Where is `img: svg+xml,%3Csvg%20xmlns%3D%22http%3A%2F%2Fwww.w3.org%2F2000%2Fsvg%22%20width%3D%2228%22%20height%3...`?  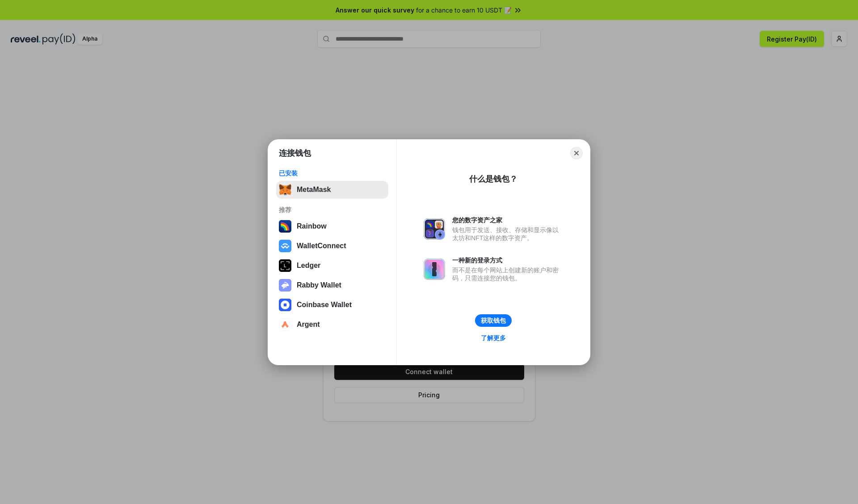
img: svg+xml,%3Csvg%20xmlns%3D%22http%3A%2F%2Fwww.w3.org%2F2000%2Fsvg%22%20width%3D%2228%22%20height%3... is located at coordinates (285, 266).